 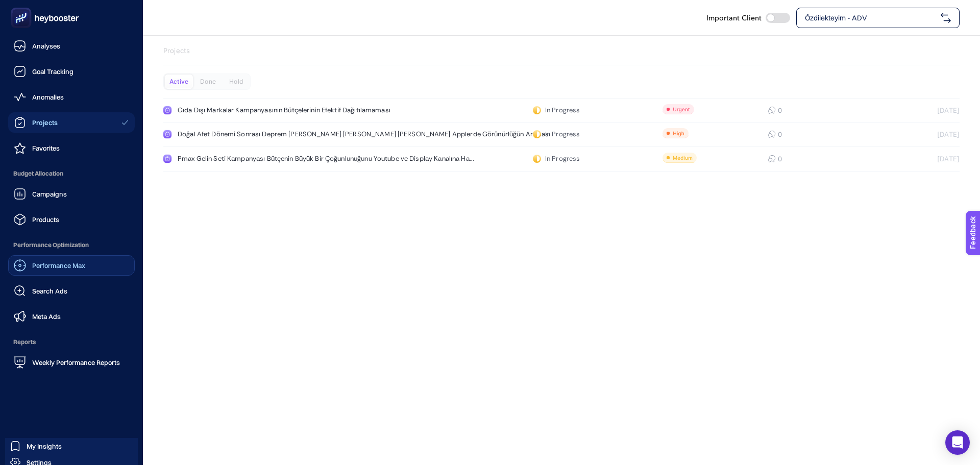 I want to click on span: Feedback, so click(x=23, y=7).